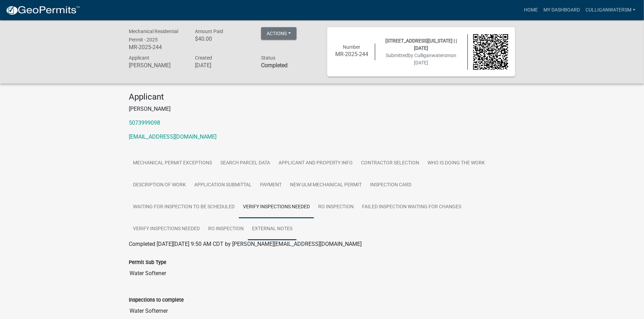 This screenshot has width=644, height=319. Describe the element at coordinates (275, 65) in the screenshot. I see `strong: Completed` at that location.